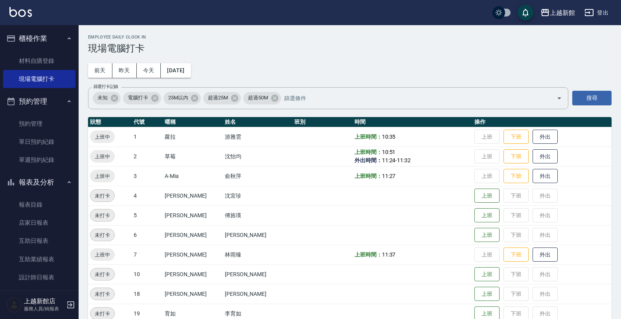 This screenshot has width=621, height=319. I want to click on th: 班別, so click(322, 122).